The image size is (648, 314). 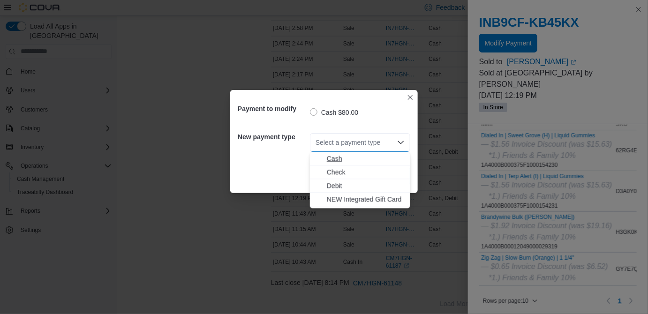 I want to click on button: Check, so click(x=360, y=172).